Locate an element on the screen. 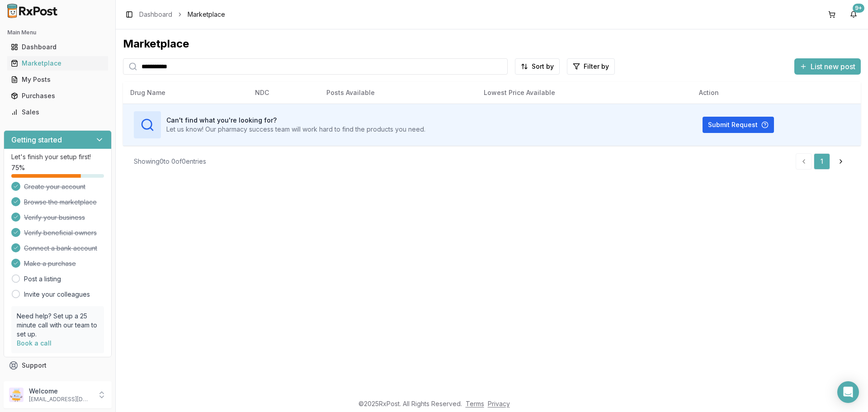  button: Sort by is located at coordinates (537, 67).